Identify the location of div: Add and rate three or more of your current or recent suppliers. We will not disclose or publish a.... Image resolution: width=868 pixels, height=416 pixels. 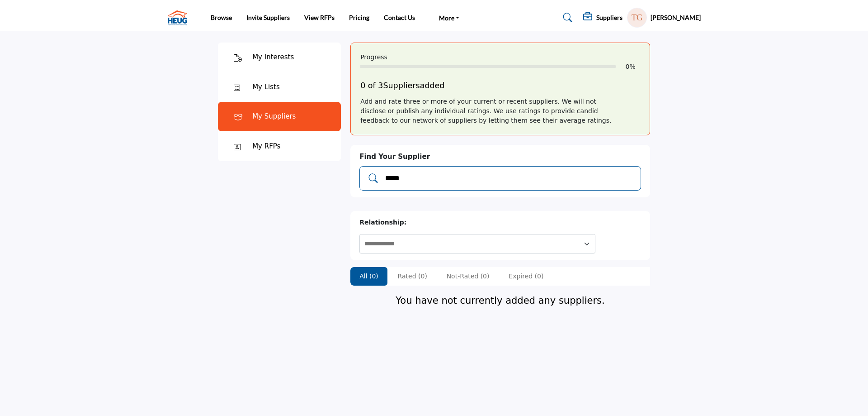
(500, 111).